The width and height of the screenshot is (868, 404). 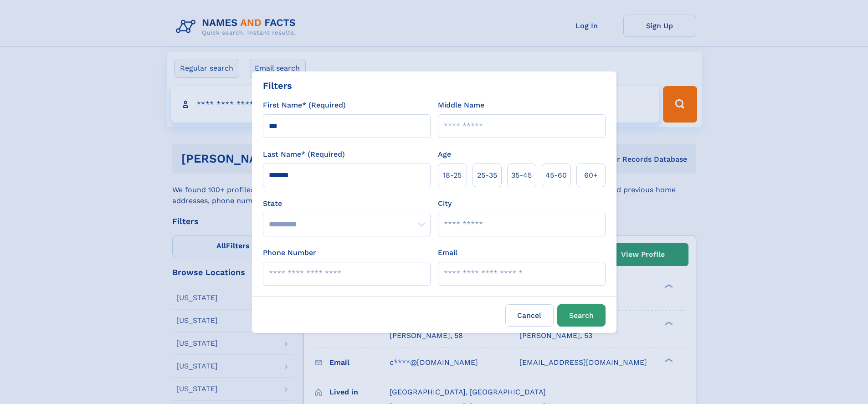 What do you see at coordinates (304, 105) in the screenshot?
I see `label: First Name* (Required)` at bounding box center [304, 105].